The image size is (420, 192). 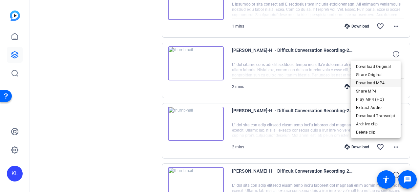 What do you see at coordinates (376, 83) in the screenshot?
I see `span: Download MP4` at bounding box center [376, 83].